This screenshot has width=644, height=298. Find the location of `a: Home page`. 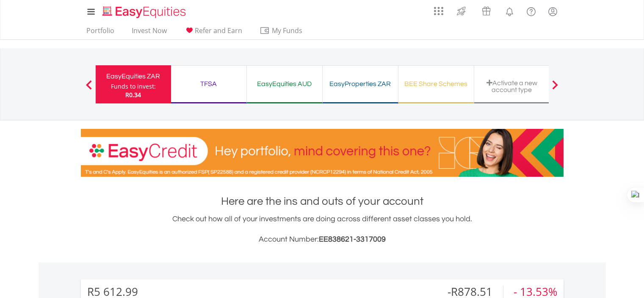

a: Home page is located at coordinates (144, 11).